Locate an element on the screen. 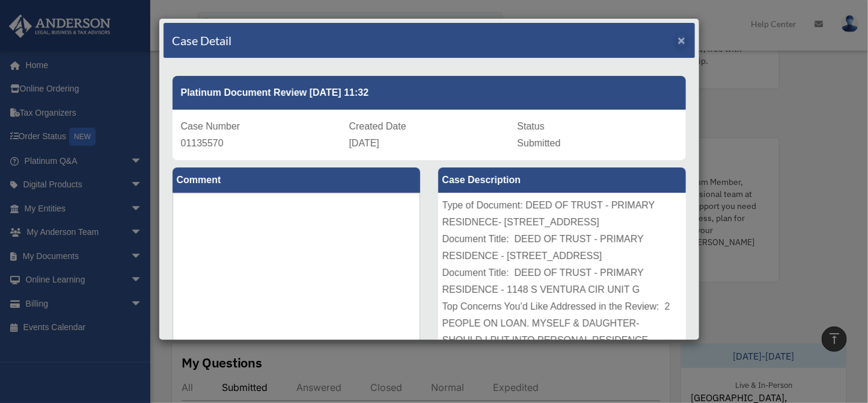 The image size is (868, 403). h4: Case Detail is located at coordinates (202, 40).